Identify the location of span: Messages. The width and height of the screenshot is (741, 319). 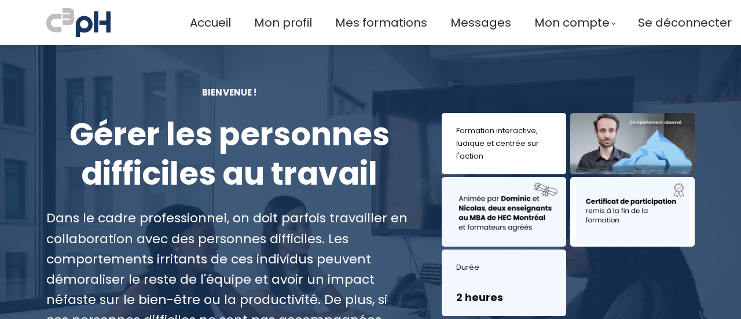
(480, 23).